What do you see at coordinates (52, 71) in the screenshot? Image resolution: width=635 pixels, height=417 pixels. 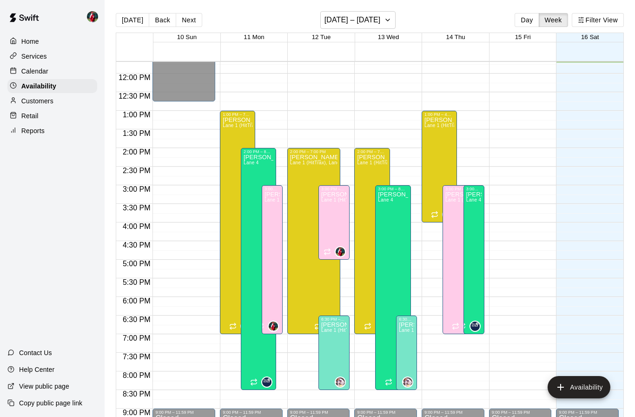 I see `a: Calendar` at bounding box center [52, 71].